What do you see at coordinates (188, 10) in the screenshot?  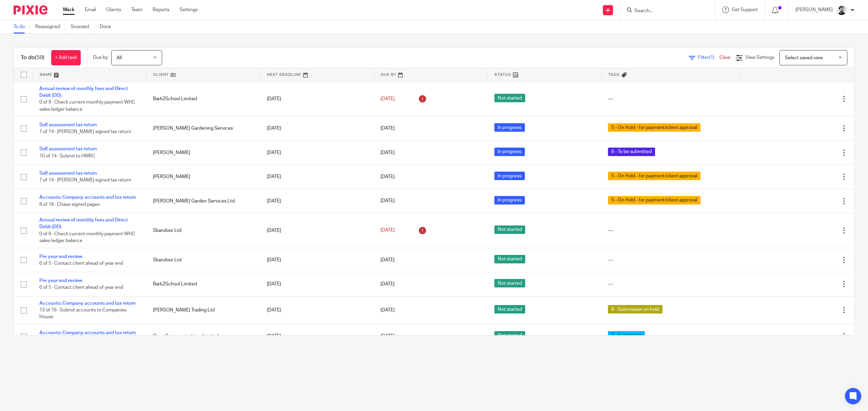 I see `a: Settings` at bounding box center [188, 10].